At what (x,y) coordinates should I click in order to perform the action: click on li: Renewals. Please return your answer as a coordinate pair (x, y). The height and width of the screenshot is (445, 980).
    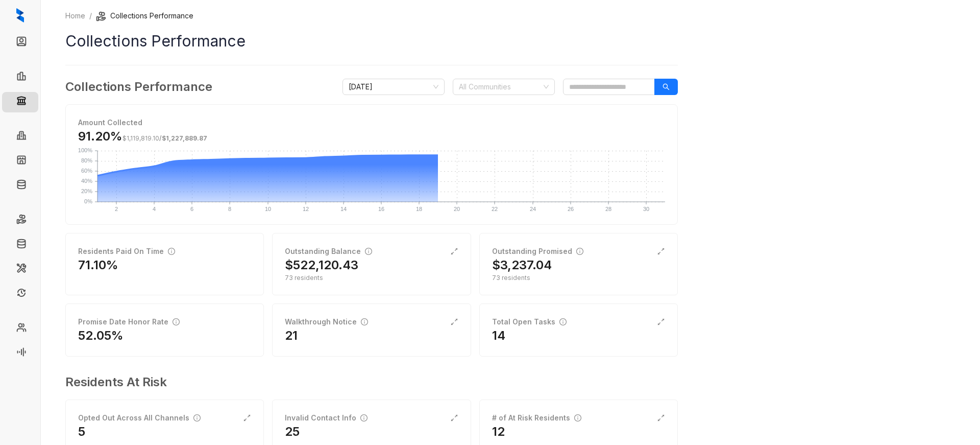
    Looking at the image, I should click on (20, 294).